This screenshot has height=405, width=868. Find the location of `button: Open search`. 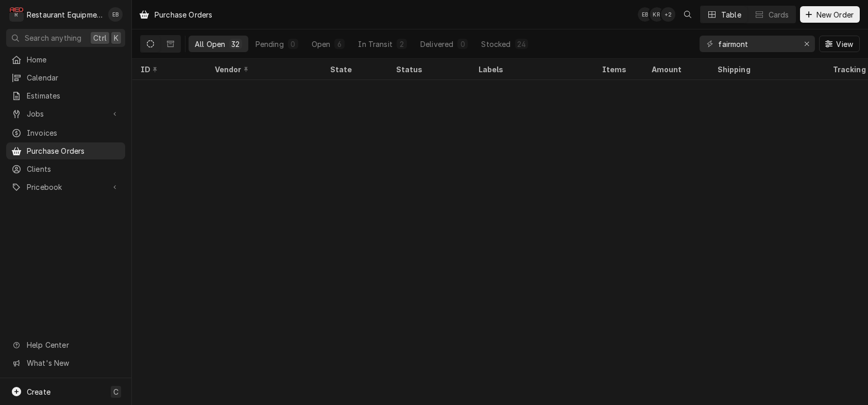

button: Open search is located at coordinates (688, 15).